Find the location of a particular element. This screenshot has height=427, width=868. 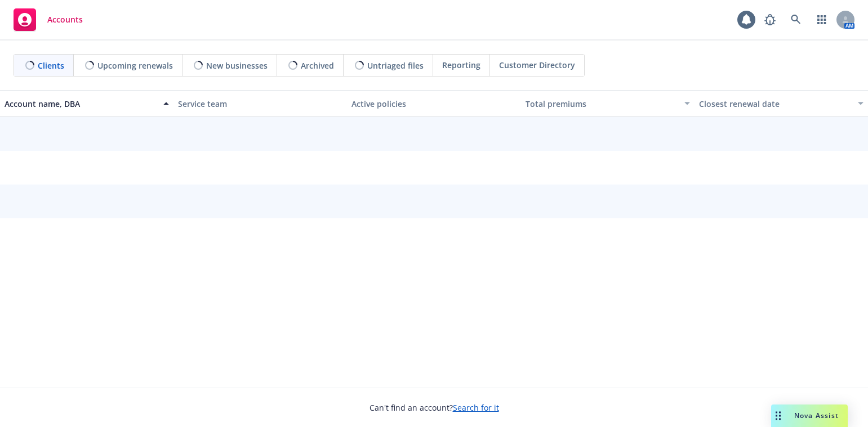

span: Nova Assist is located at coordinates (816, 415).